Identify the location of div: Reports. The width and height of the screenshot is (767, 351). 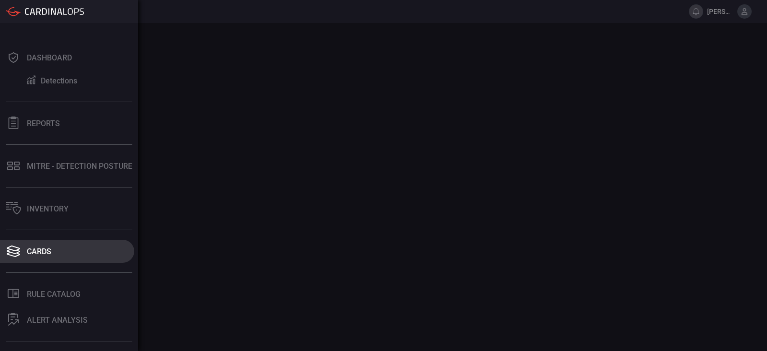
(43, 123).